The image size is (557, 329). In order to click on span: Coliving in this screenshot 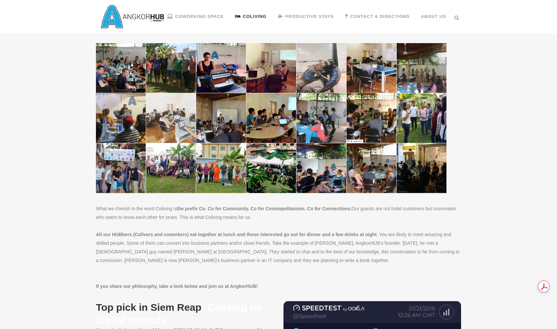, I will do `click(255, 16)`.